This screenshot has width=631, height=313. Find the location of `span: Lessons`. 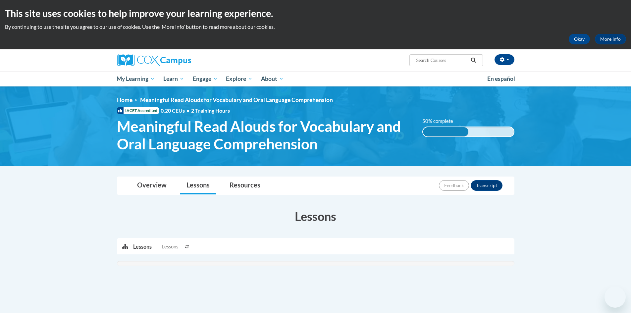

span: Lessons is located at coordinates (170, 247).